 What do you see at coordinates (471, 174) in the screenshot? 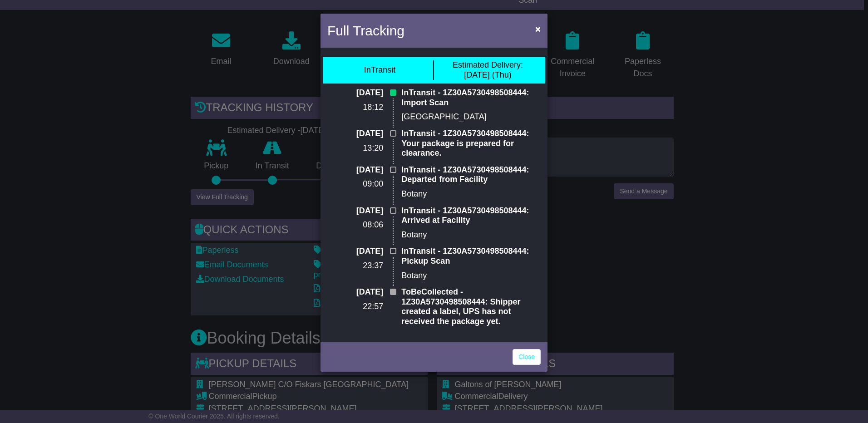
I see `p: InTransit - 1Z30A5730498508444: Departed from Facility` at bounding box center [471, 174].